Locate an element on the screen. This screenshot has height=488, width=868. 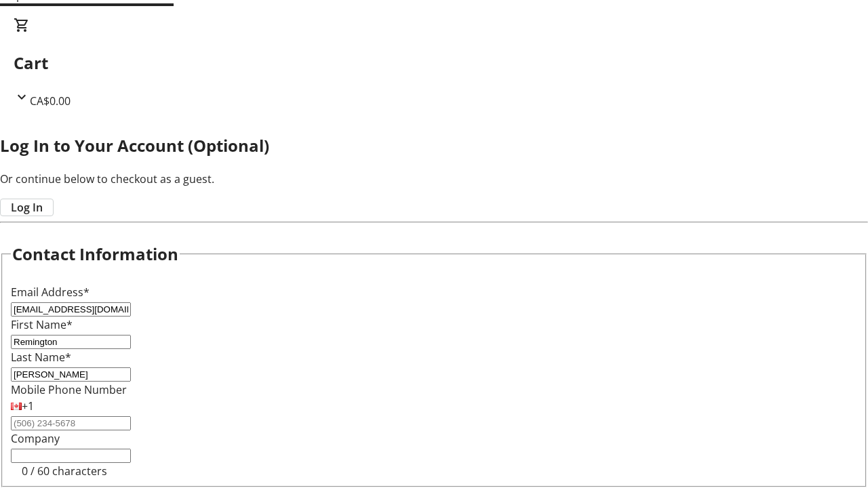
tr-character-limit: 0 / 60 characters is located at coordinates (64, 471).